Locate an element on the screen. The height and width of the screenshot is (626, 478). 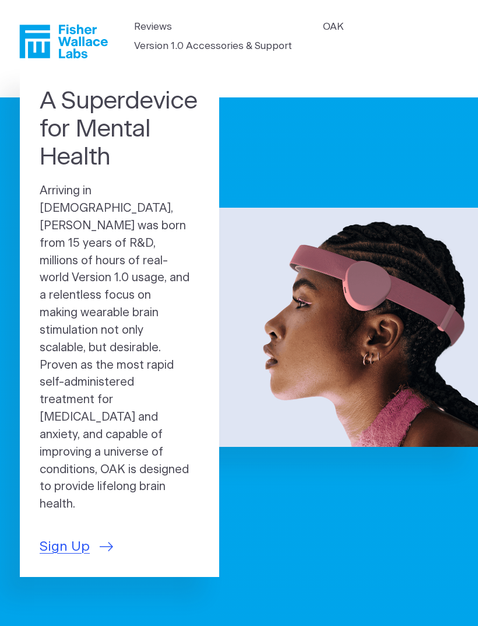
a: Version 1.0 Accessories & Support is located at coordinates (213, 46).